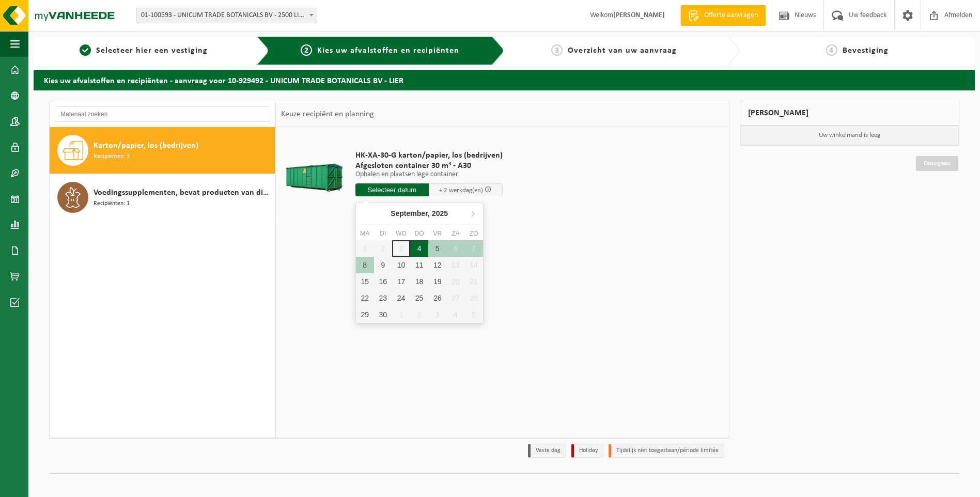 Image resolution: width=980 pixels, height=497 pixels. What do you see at coordinates (401, 234) in the screenshot?
I see `div: wo` at bounding box center [401, 234].